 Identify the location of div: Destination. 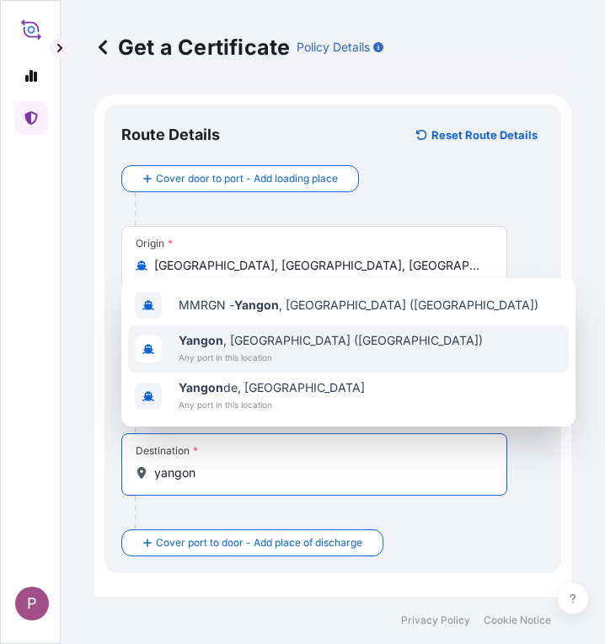
(167, 451).